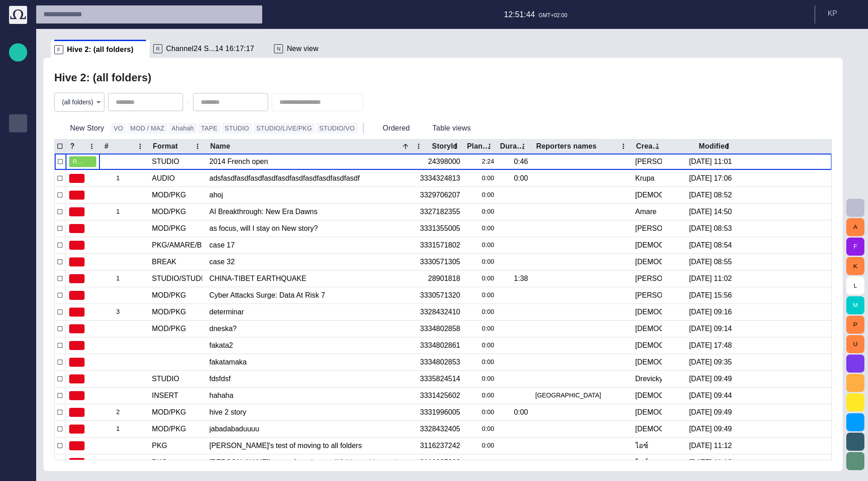  What do you see at coordinates (855, 344) in the screenshot?
I see `button: U` at bounding box center [855, 344].